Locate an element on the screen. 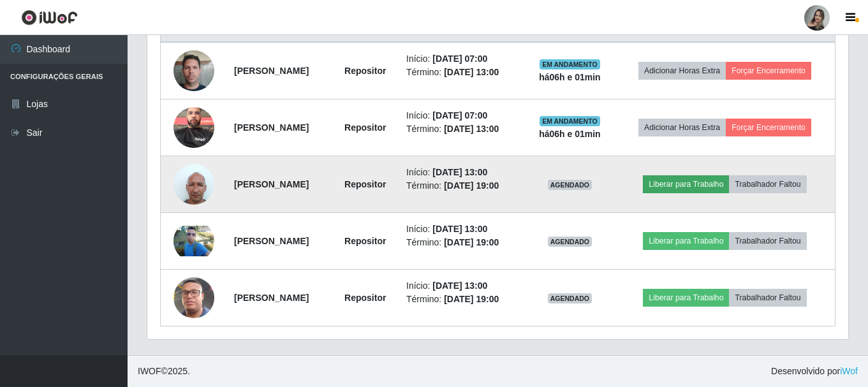  span: IWOF is located at coordinates (150, 371).